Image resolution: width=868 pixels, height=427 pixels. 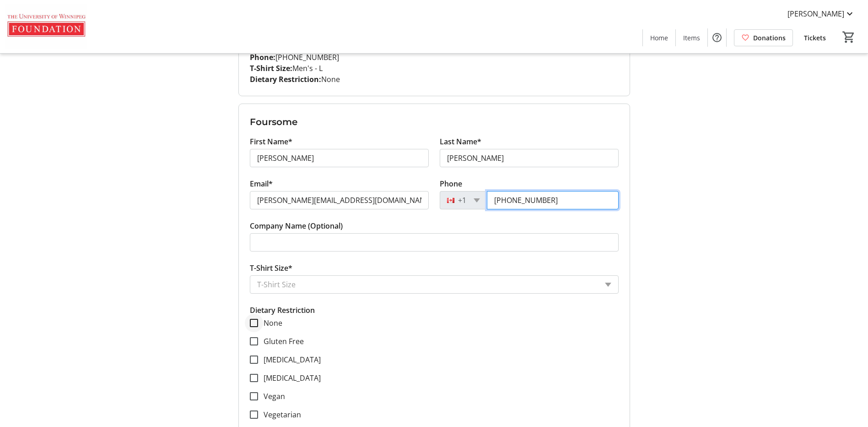 I want to click on input: (506) 234-5678, so click(x=553, y=200).